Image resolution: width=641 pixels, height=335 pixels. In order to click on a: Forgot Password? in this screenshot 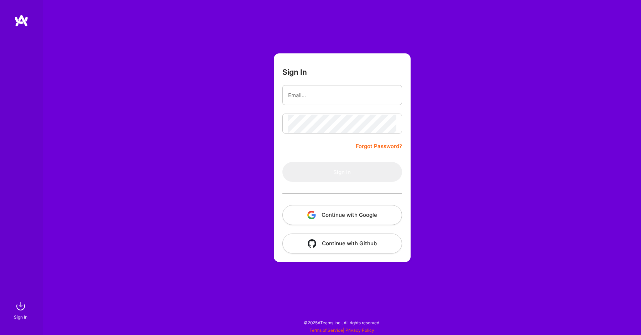, I will do `click(379, 146)`.